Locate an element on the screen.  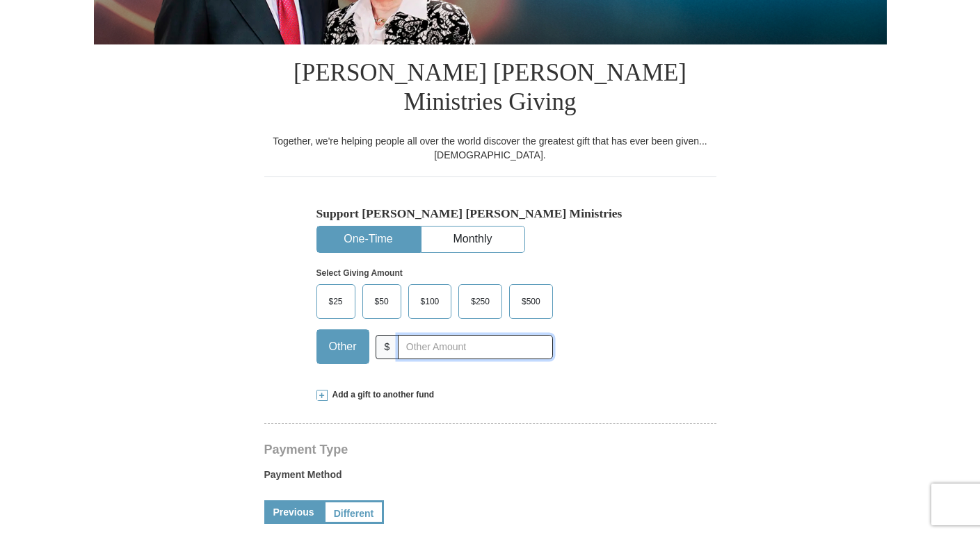
span: $50 is located at coordinates (382, 302).